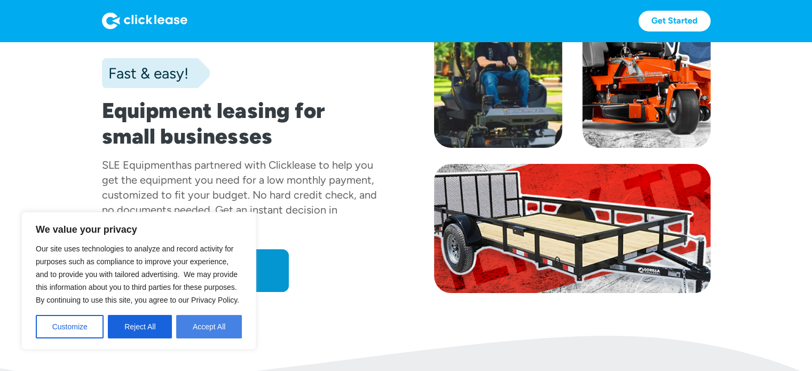 The image size is (812, 371). Describe the element at coordinates (139, 165) in the screenshot. I see `div: SLE Equipment` at that location.